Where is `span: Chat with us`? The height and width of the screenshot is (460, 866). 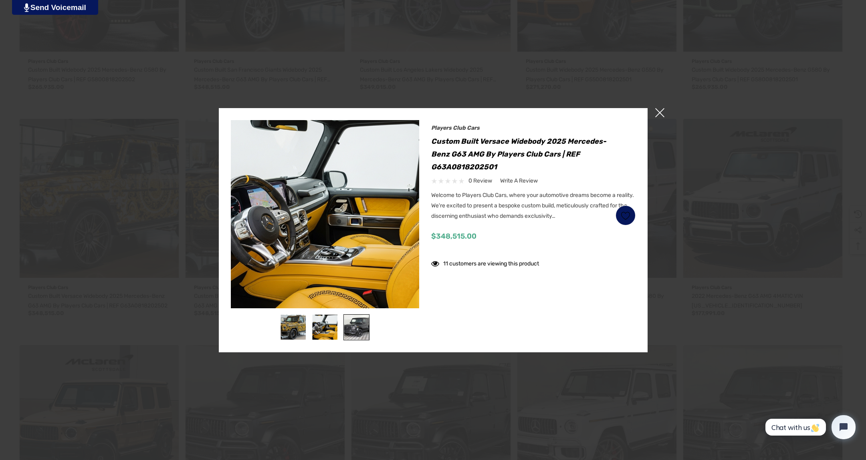
span: Chat with us is located at coordinates (39, 19).